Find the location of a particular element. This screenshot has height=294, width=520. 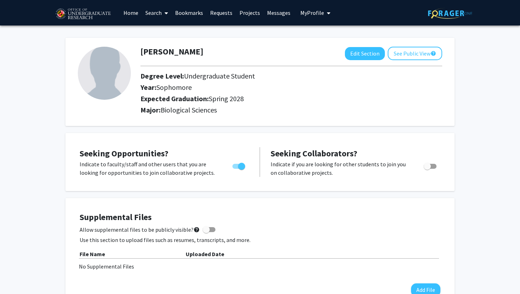

b: Uploaded Date is located at coordinates (205, 254).